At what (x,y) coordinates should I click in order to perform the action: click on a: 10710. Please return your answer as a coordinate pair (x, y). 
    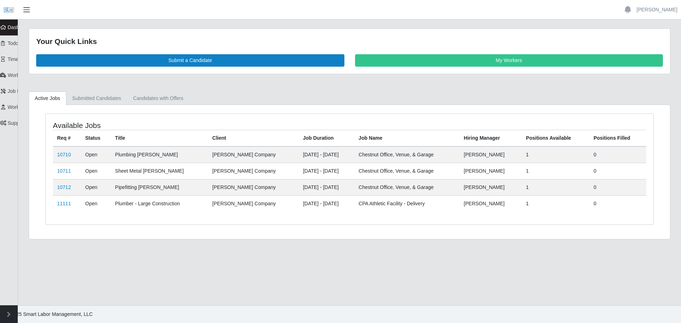
    Looking at the image, I should click on (64, 155).